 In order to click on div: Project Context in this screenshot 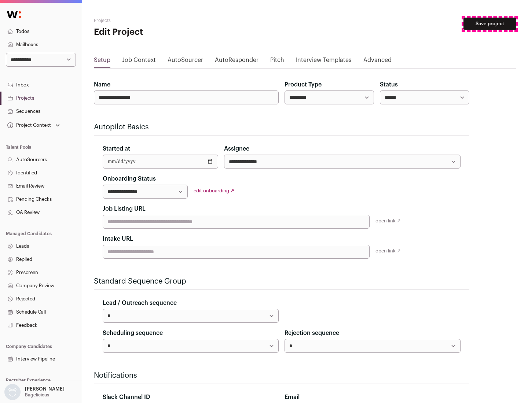, I will do `click(28, 125)`.